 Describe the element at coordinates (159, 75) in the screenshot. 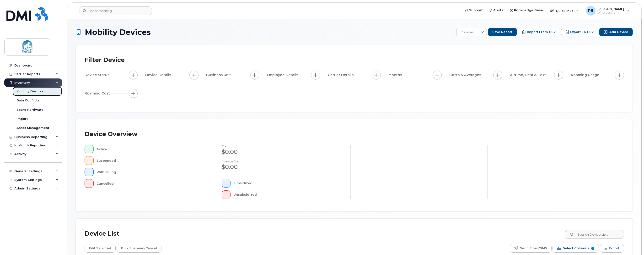

I see `span: Device Details` at that location.